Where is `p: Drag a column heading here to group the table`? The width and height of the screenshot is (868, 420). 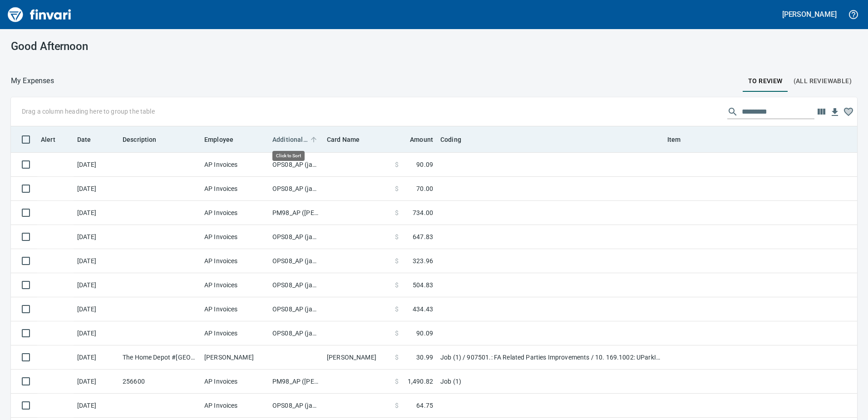
p: Drag a column heading here to group the table is located at coordinates (88, 111).